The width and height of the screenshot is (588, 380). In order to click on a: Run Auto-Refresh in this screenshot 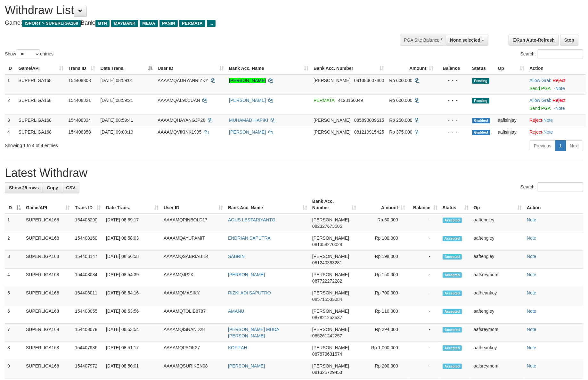, I will do `click(533, 40)`.